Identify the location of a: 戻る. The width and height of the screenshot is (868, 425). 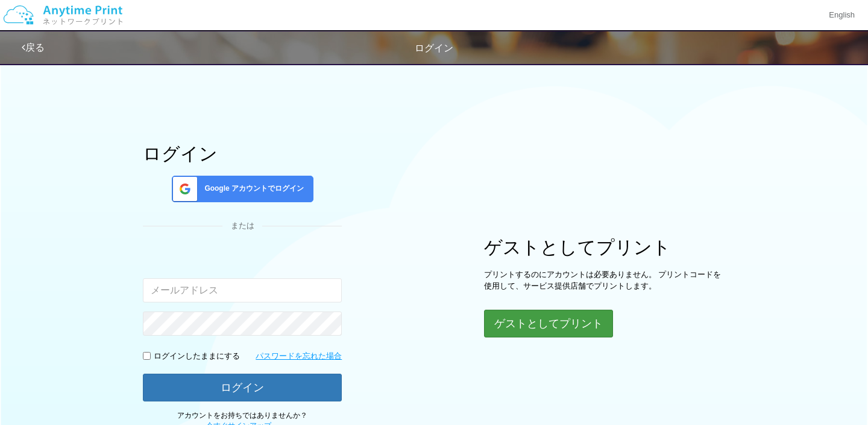
(33, 48).